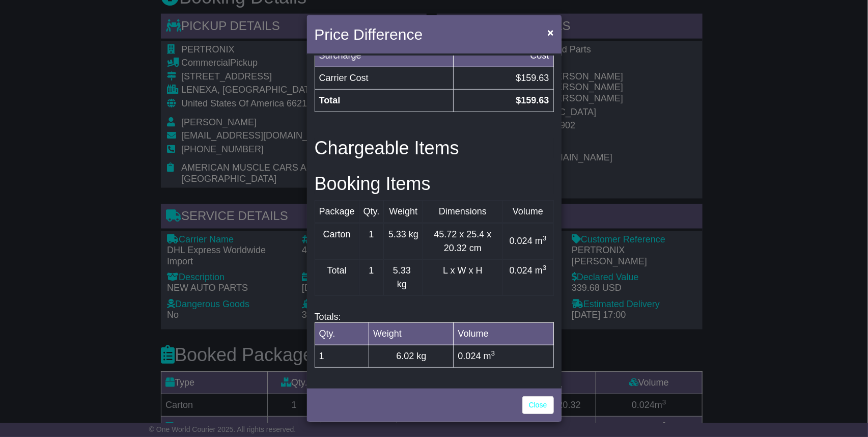  Describe the element at coordinates (538, 405) in the screenshot. I see `a: Close` at that location.